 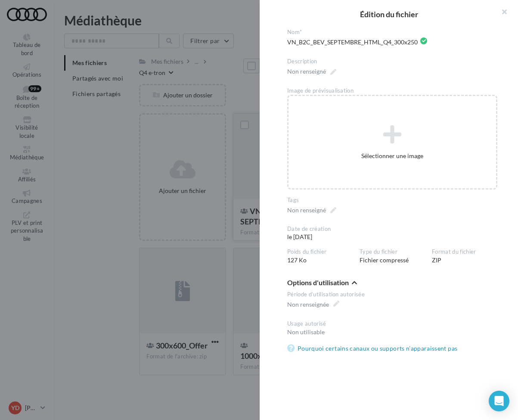 I want to click on div: Image de prévisualisation, so click(x=392, y=91).